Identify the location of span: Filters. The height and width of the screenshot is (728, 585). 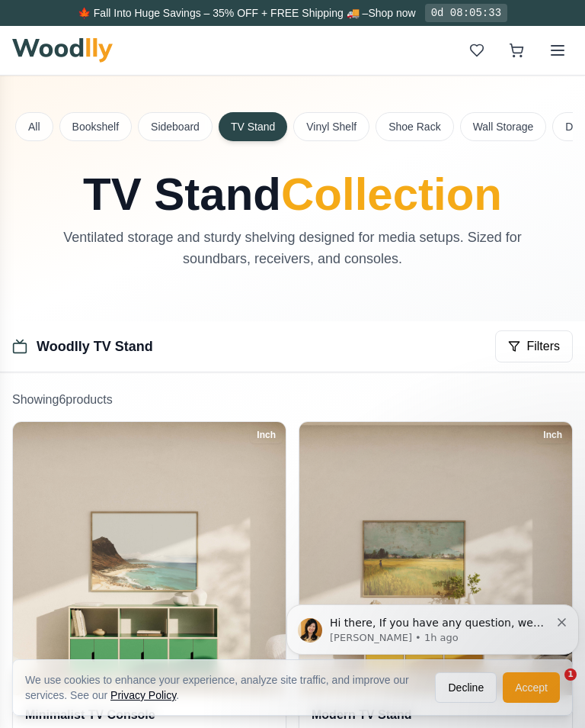
(544, 346).